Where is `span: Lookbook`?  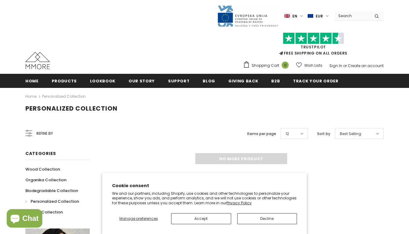
span: Lookbook is located at coordinates (102, 81).